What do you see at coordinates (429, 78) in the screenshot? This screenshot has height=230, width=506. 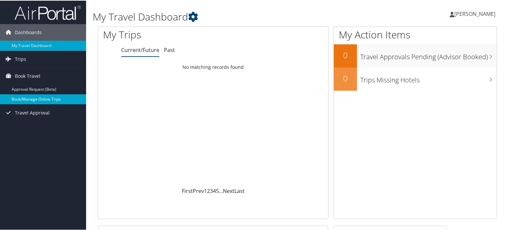 I see `h3: Trips Missing Hotels` at bounding box center [429, 78].